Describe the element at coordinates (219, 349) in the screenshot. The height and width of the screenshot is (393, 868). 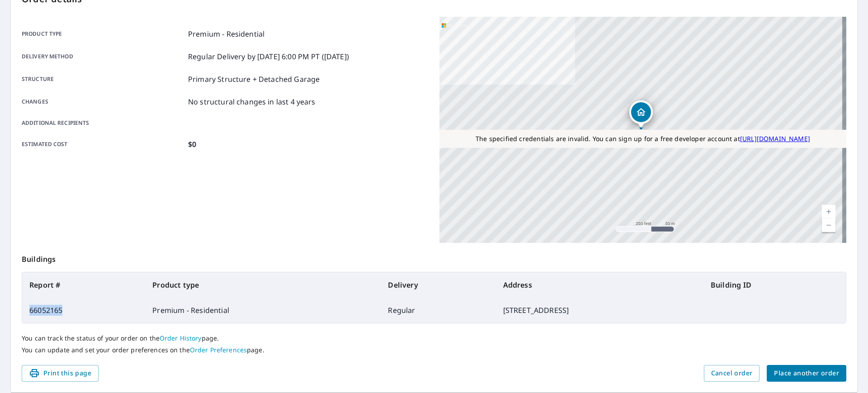
I see `a: Order Preferences` at that location.